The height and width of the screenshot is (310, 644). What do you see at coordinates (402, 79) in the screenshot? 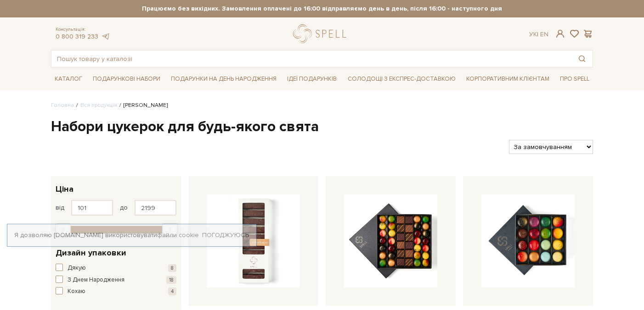
I see `a: Солодощі з експрес-доставкою` at bounding box center [402, 79].